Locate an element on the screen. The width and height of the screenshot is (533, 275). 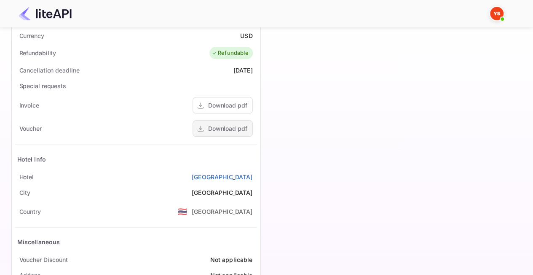
img: Yandex Support is located at coordinates (497, 13).